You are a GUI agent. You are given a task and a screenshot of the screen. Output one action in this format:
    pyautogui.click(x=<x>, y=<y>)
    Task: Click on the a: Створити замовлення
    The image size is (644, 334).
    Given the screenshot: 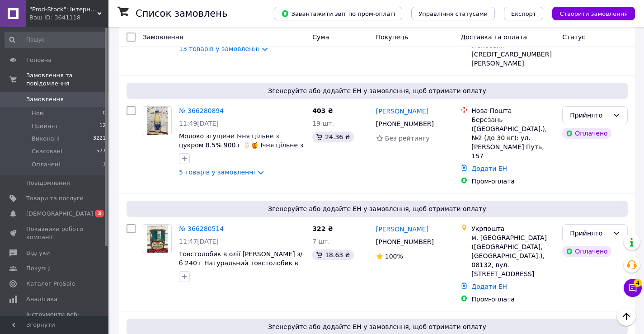 What is the action you would take?
    pyautogui.click(x=589, y=13)
    